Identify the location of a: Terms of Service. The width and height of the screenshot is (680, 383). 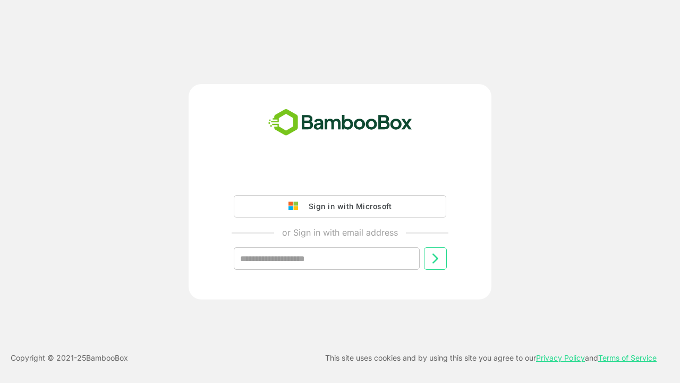
(628, 357).